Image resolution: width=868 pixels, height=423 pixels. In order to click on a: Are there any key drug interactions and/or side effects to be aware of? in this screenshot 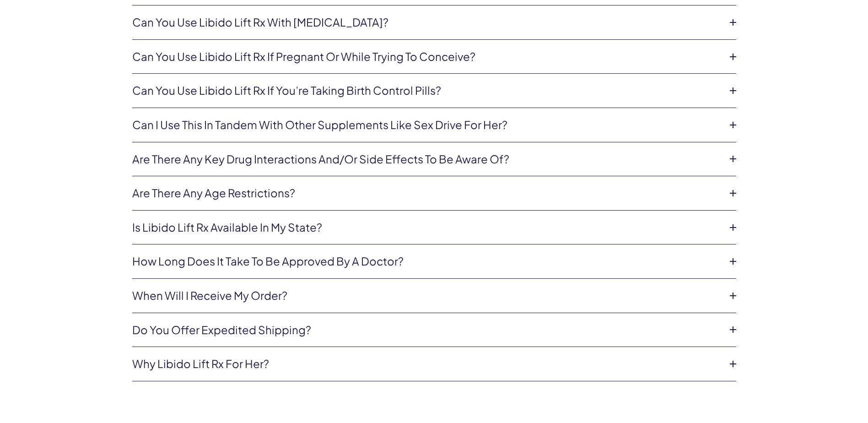, I will do `click(427, 160)`.